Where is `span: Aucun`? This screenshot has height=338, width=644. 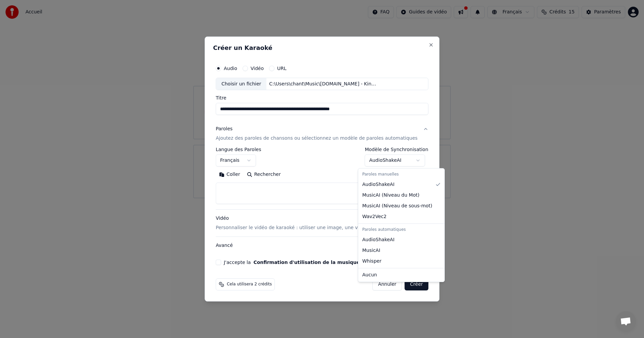
span: Aucun is located at coordinates (369, 275).